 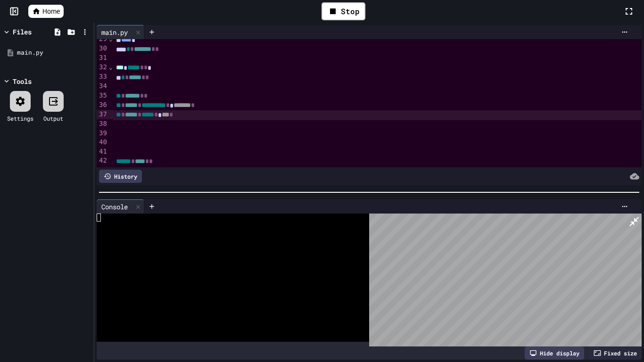 I want to click on div: 40, so click(x=103, y=142).